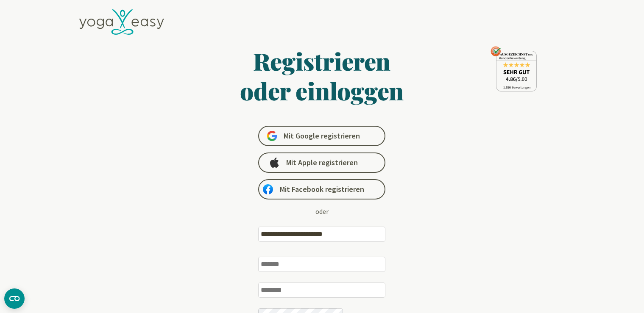 The image size is (644, 313). Describe the element at coordinates (322, 136) in the screenshot. I see `a: Mit Google registrieren` at that location.